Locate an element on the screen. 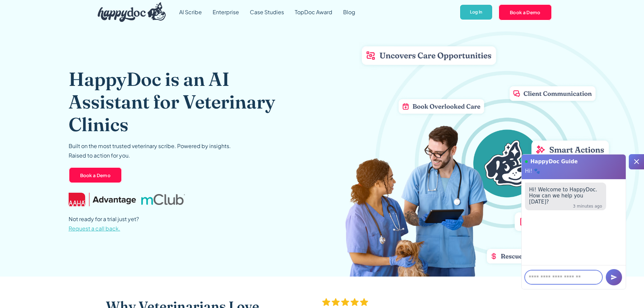 This screenshot has width=644, height=308. img: HappyDoc Logo: A happy dog with his ear up, listening. is located at coordinates (132, 12).